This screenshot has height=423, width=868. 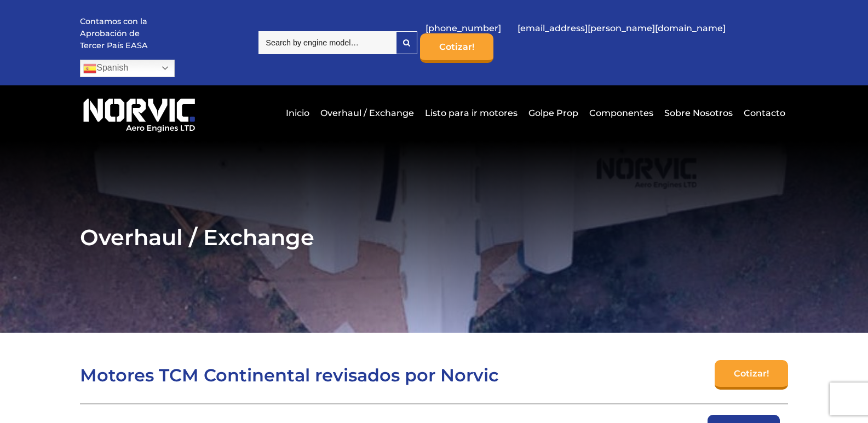 What do you see at coordinates (90, 68) in the screenshot?
I see `img: es` at bounding box center [90, 68].